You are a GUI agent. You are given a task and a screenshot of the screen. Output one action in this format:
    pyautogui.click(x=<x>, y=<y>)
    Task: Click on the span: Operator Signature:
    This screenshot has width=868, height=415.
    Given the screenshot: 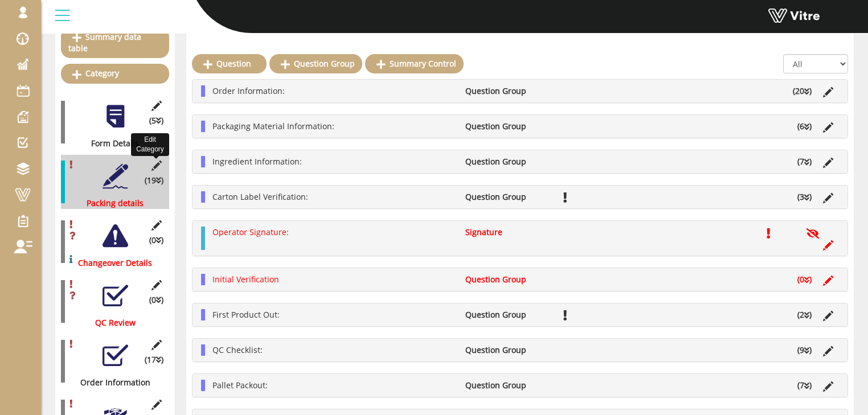 What is the action you would take?
    pyautogui.click(x=251, y=232)
    